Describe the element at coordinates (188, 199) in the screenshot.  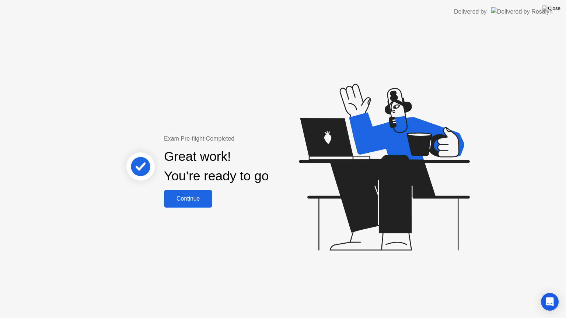
I see `button: Continue` at that location.